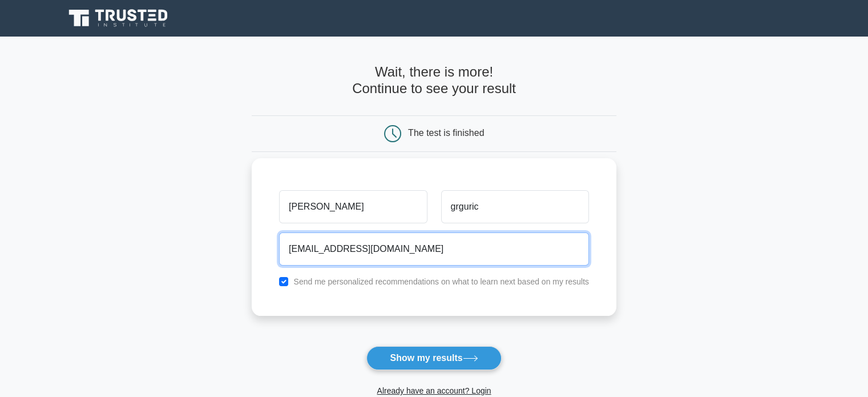 The width and height of the screenshot is (868, 397). Describe the element at coordinates (441, 282) in the screenshot. I see `label: Send me personalized recommendations on what to learn next based on my results` at that location.